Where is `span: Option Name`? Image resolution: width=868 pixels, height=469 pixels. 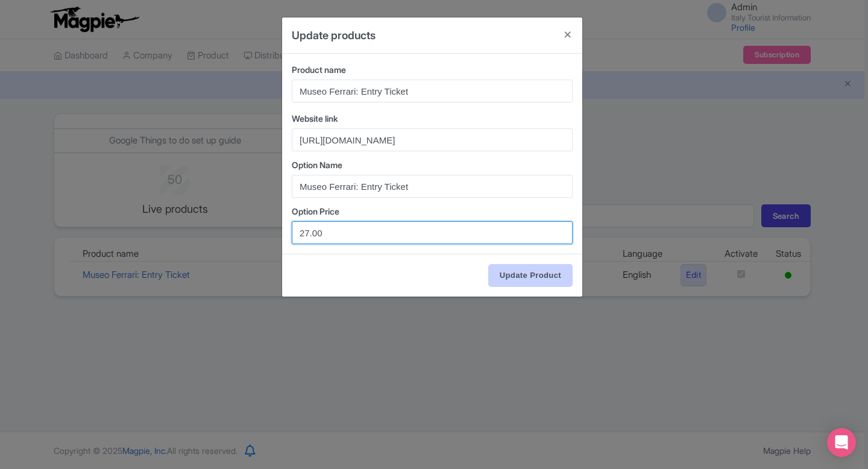 span: Option Name is located at coordinates (317, 165).